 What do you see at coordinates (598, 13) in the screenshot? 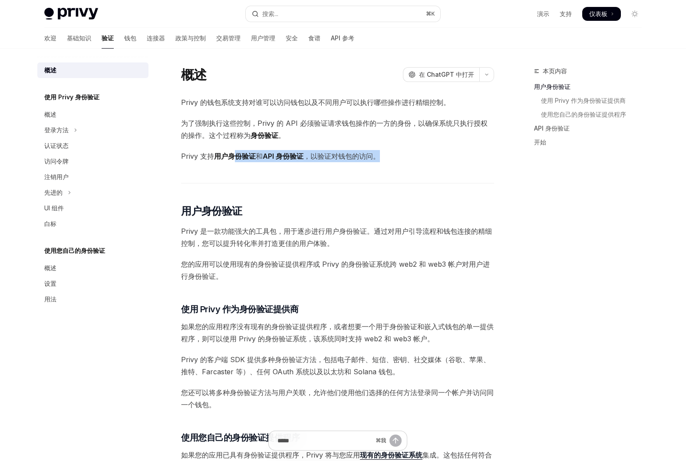
I see `font: 仪表板` at bounding box center [598, 13].